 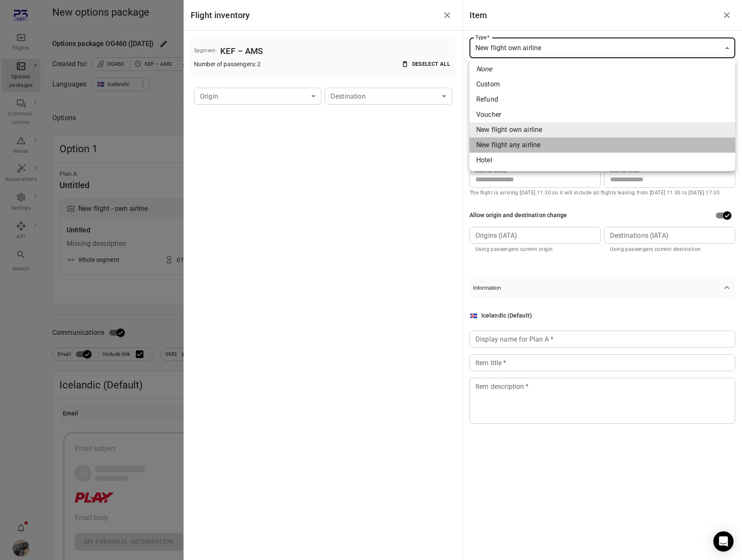 I want to click on span: New flight own airline, so click(x=603, y=130).